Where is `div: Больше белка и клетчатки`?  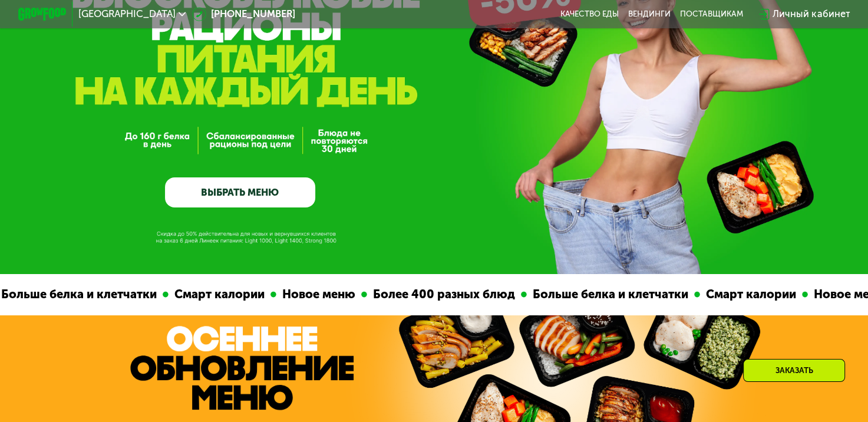
div: Больше белка и клетчатки is located at coordinates (610, 294).